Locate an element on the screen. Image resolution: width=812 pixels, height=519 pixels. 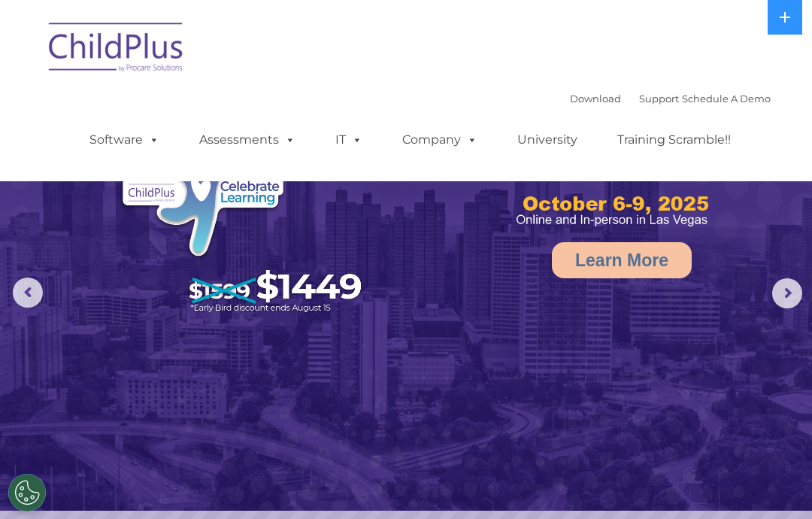
a: IT is located at coordinates (349, 140).